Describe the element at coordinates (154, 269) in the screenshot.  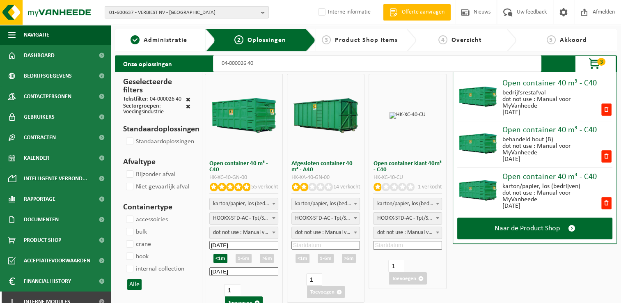
I see `label: internal collection` at that location.